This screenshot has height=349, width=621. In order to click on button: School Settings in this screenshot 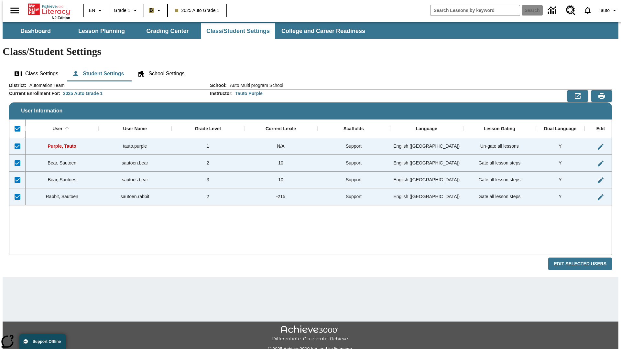, I will do `click(161, 74)`.